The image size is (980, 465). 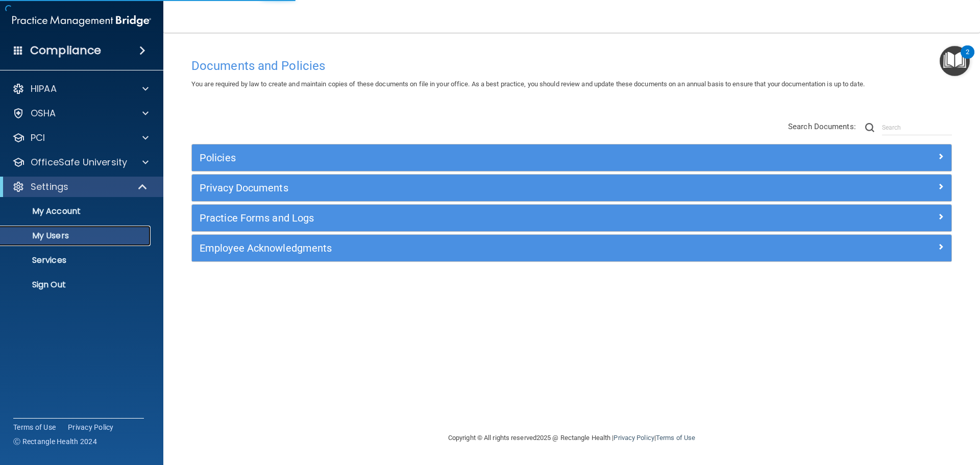 I want to click on p: HIPAA, so click(x=43, y=89).